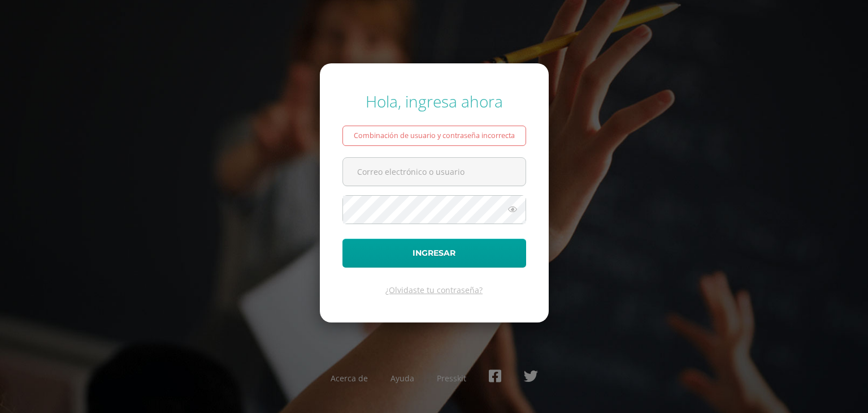  I want to click on div: Hola, ingresa ahora, so click(434, 101).